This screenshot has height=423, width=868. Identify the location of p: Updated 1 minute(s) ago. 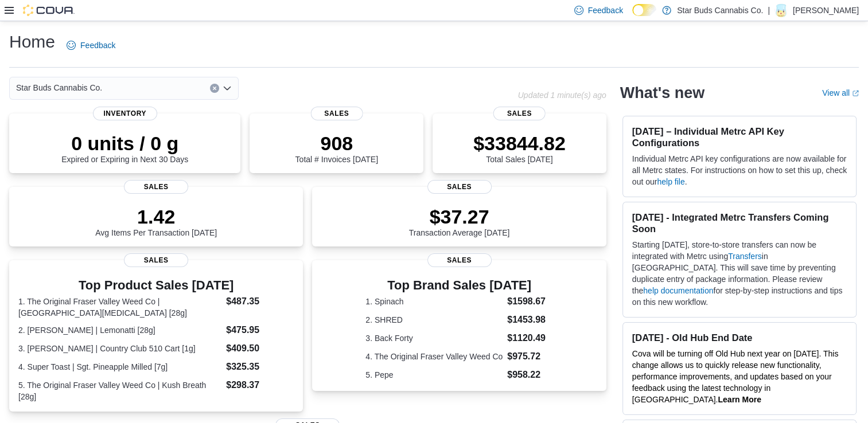
(563, 95).